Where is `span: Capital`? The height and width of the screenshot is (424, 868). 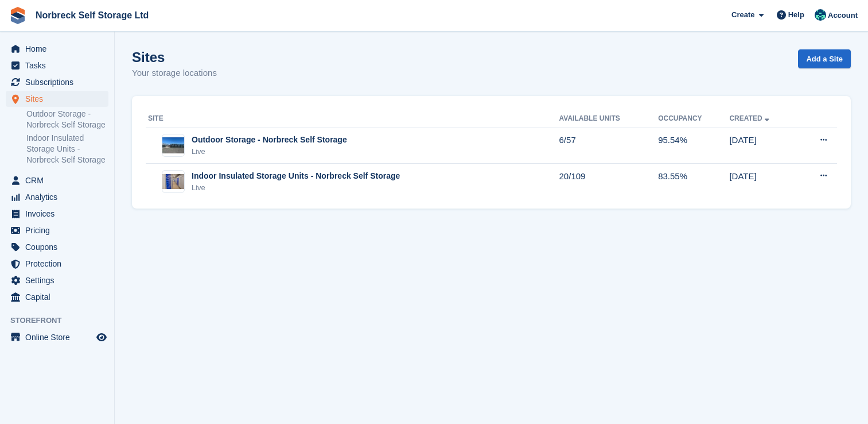
span: Capital is located at coordinates (59, 297).